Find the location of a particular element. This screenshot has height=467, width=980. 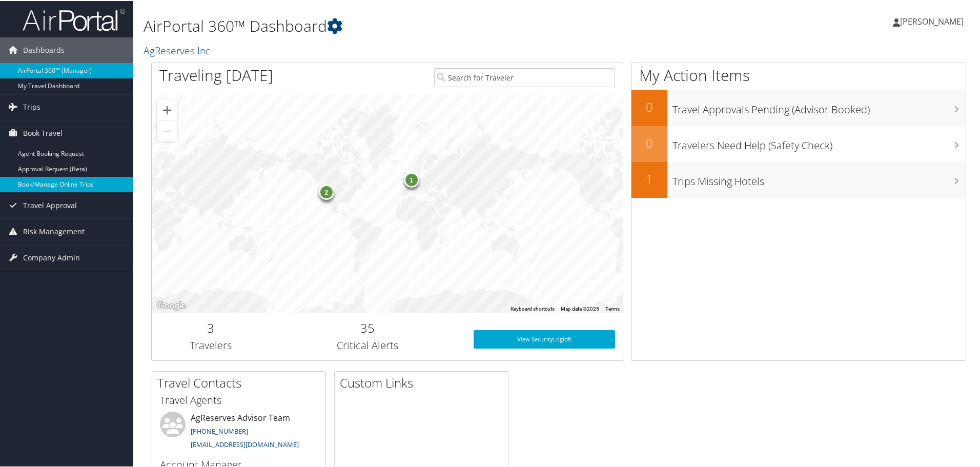

button: Keyboard shortcuts is located at coordinates (532, 308).